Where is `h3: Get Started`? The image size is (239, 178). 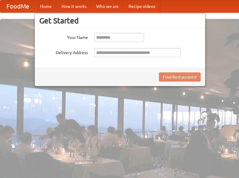 h3: Get Started is located at coordinates (120, 21).